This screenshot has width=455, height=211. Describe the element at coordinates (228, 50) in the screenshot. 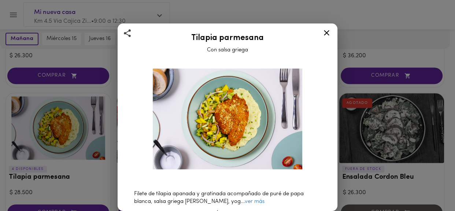

I see `span: Con salsa griega` at that location.